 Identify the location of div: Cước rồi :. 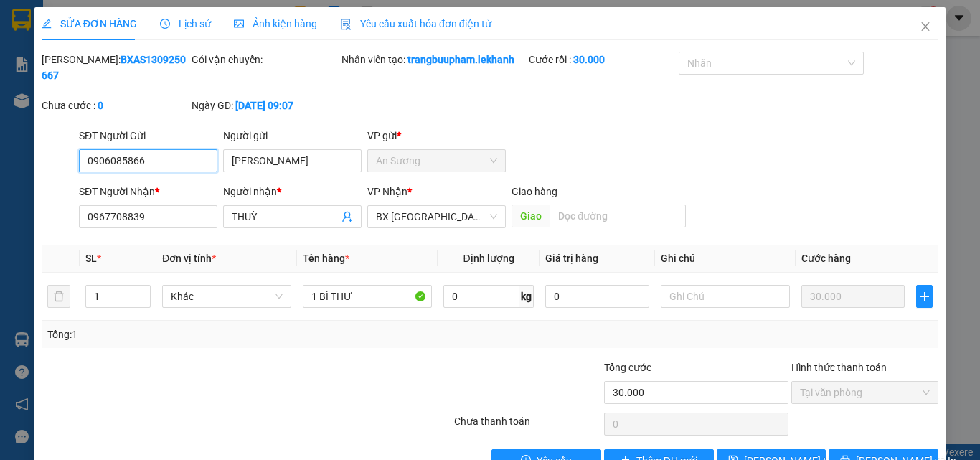
(602, 60).